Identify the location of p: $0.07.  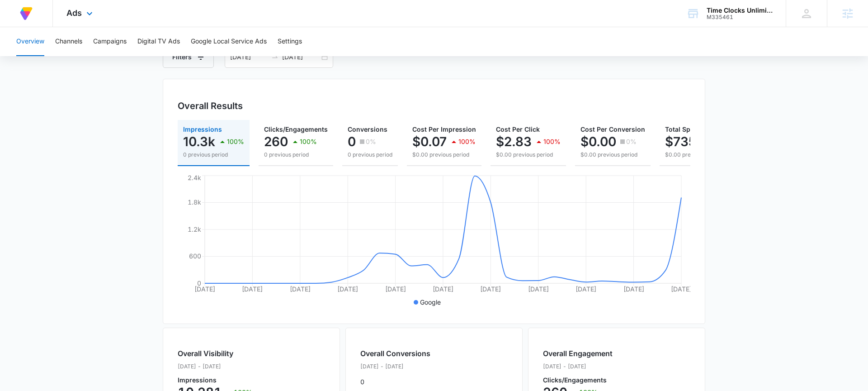
(430, 142).